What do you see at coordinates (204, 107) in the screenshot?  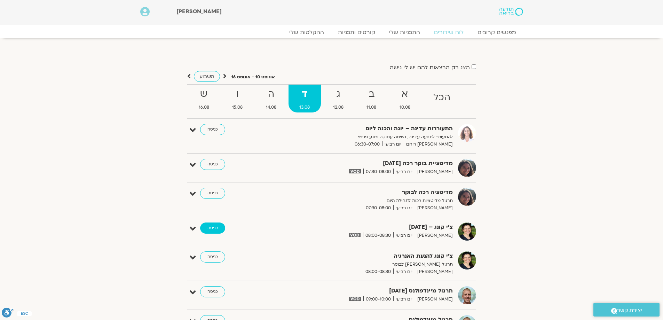 I see `span: 16.08` at bounding box center [204, 107].